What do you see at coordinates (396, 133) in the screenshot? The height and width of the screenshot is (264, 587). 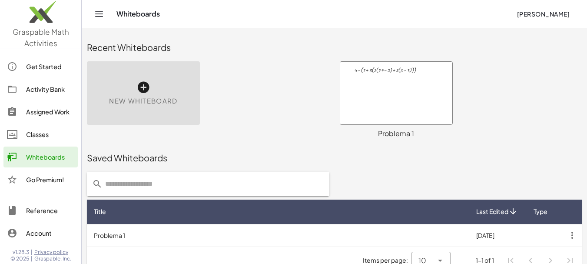 I see `div: Problema 1` at bounding box center [396, 133].